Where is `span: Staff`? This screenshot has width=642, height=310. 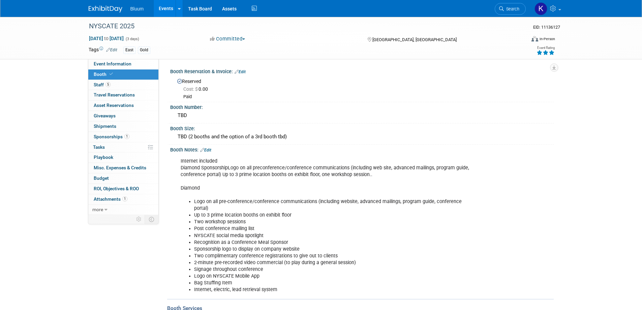
span: Staff is located at coordinates (102, 85).